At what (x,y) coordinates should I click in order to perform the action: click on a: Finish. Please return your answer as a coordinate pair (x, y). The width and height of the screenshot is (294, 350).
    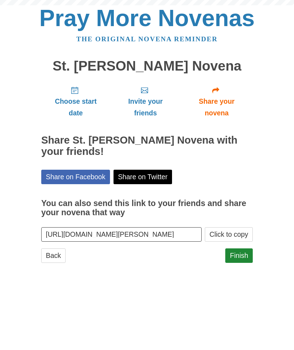
    Looking at the image, I should click on (239, 255).